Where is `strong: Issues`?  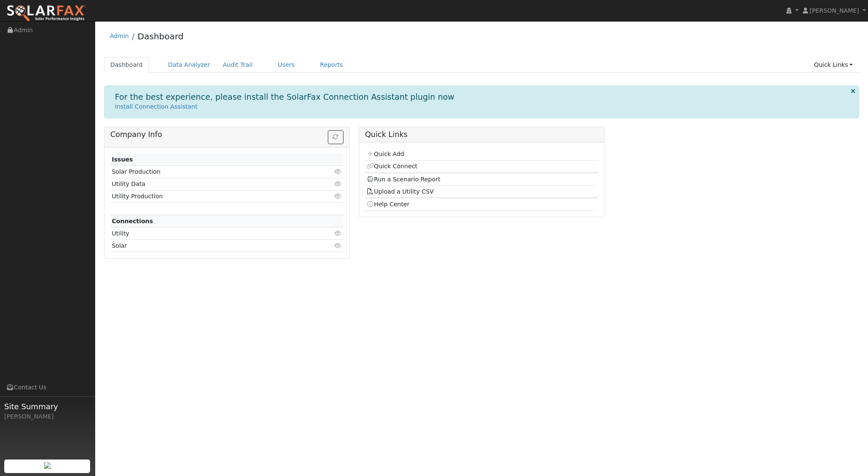
strong: Issues is located at coordinates (122, 160).